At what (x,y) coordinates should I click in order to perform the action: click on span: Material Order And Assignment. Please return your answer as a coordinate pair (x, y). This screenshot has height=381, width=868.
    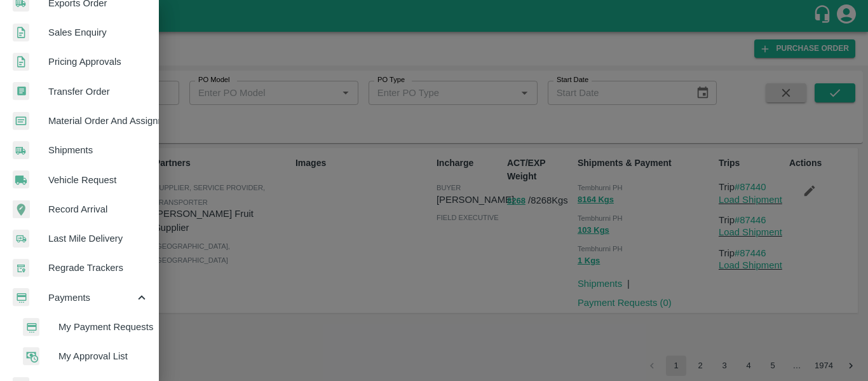
    Looking at the image, I should click on (98, 120).